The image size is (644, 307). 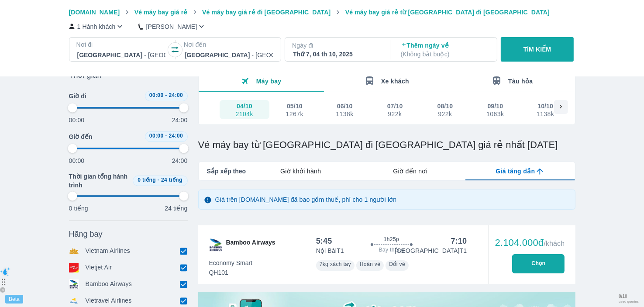 I want to click on span: 0 tiếng, so click(x=147, y=180).